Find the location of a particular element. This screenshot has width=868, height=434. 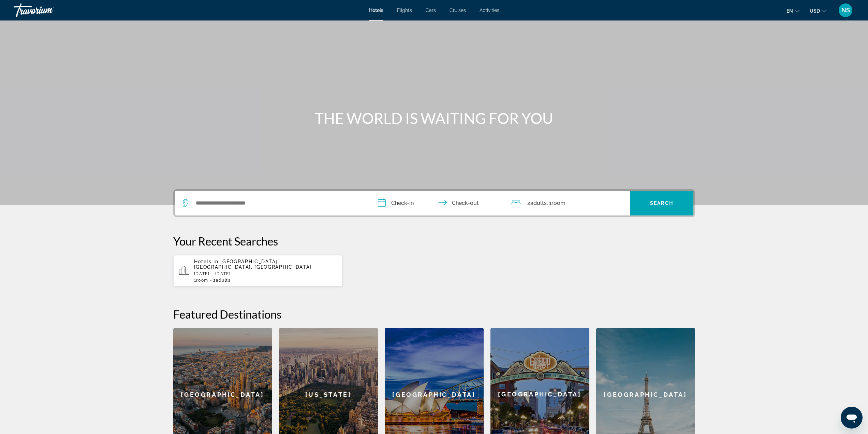

span: Activities is located at coordinates (490, 10).